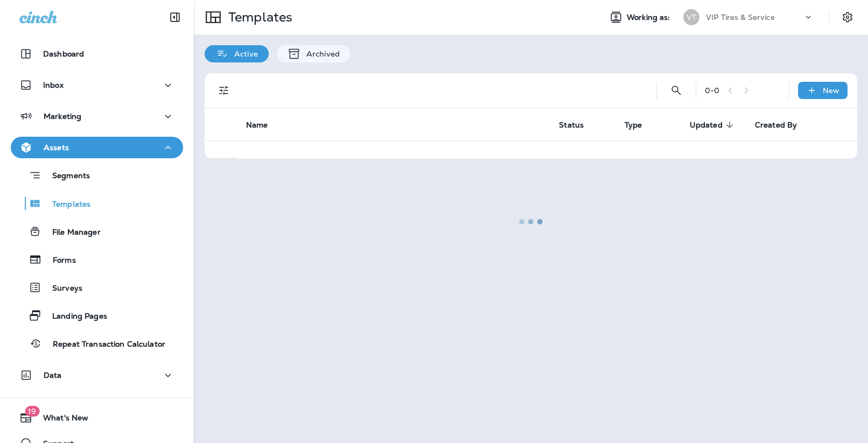 This screenshot has height=443, width=868. What do you see at coordinates (97, 147) in the screenshot?
I see `button: Assets` at bounding box center [97, 147].